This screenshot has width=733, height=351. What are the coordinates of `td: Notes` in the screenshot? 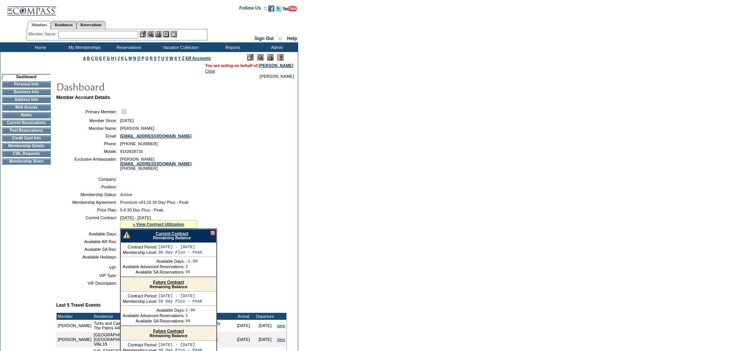 It's located at (26, 115).